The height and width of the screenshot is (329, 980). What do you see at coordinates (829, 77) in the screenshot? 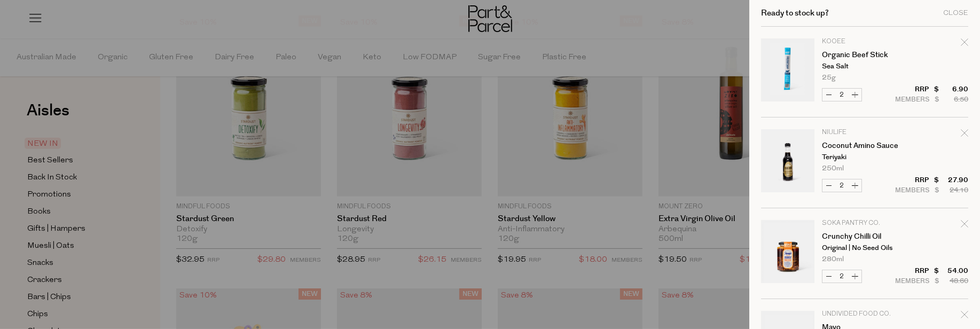
I see `span: 25g` at bounding box center [829, 77].